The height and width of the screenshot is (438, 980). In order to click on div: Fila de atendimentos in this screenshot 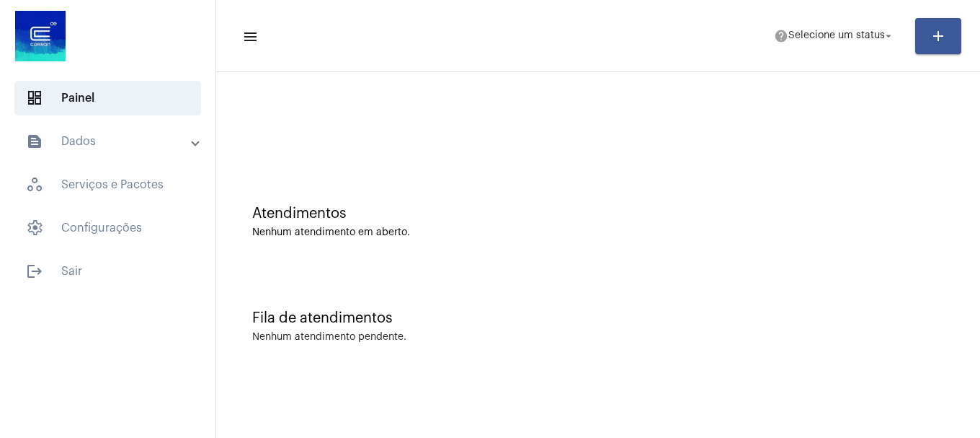, I will do `click(598, 318)`.